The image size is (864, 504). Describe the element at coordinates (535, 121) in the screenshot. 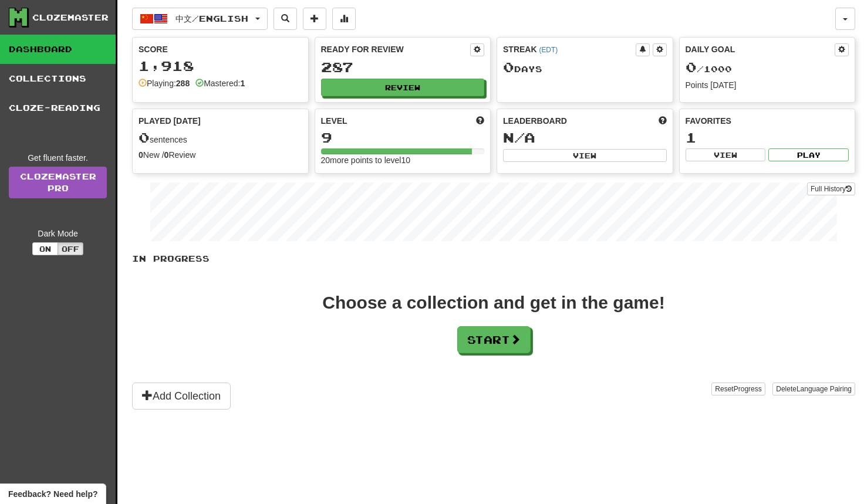

I see `span: Leaderboard` at that location.